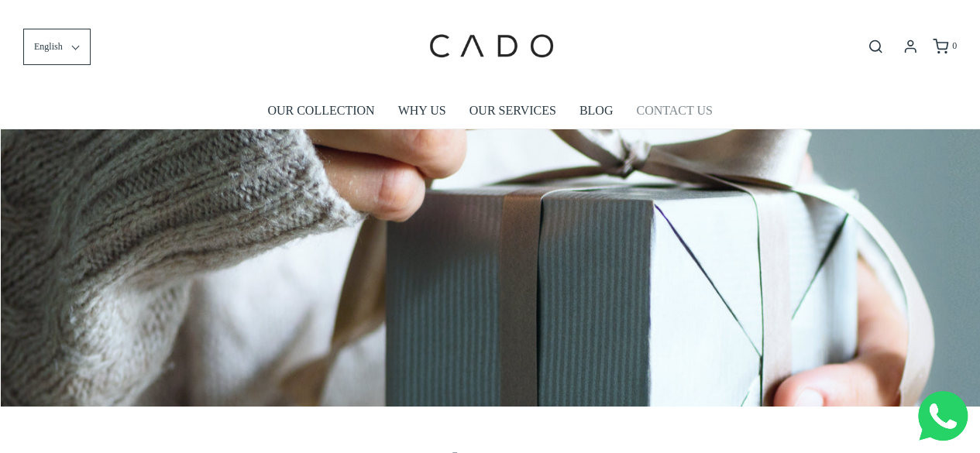 The image size is (980, 453). What do you see at coordinates (944, 47) in the screenshot?
I see `a: 0` at bounding box center [944, 47].